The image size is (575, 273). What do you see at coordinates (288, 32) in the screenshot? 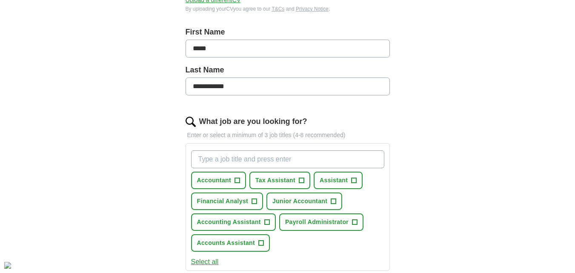
I see `label: First Name` at bounding box center [288, 32].